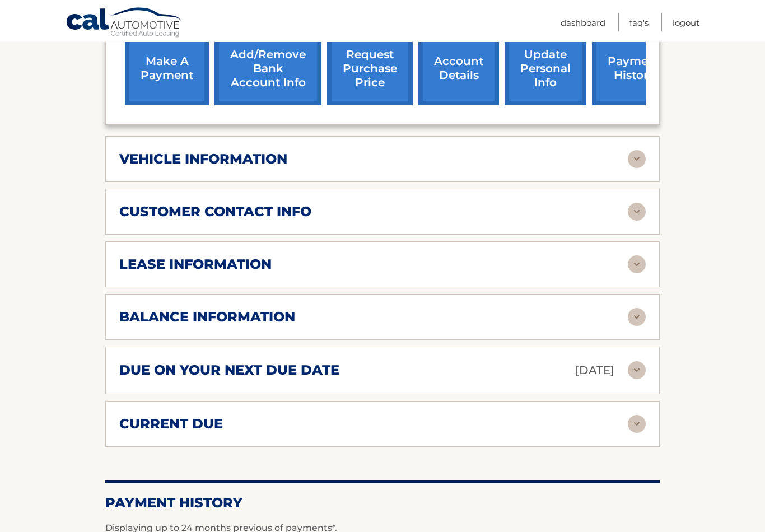  What do you see at coordinates (207, 318) in the screenshot?
I see `h2: balance information` at bounding box center [207, 318].